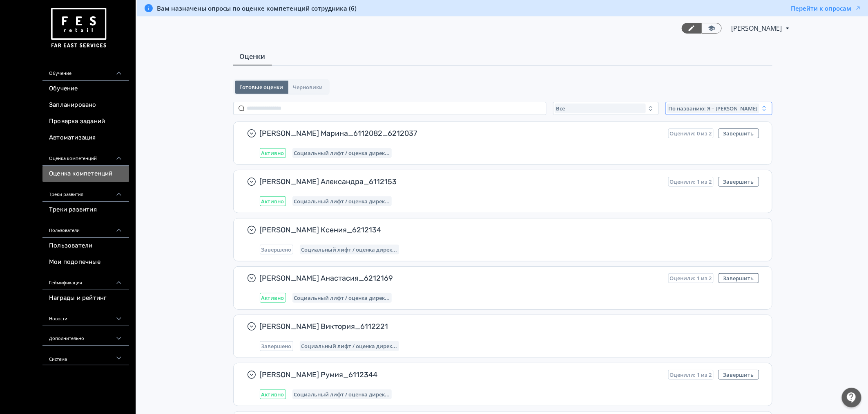 The image size is (868, 414). What do you see at coordinates (86, 174) in the screenshot?
I see `a: Оценка компетенций` at bounding box center [86, 174].